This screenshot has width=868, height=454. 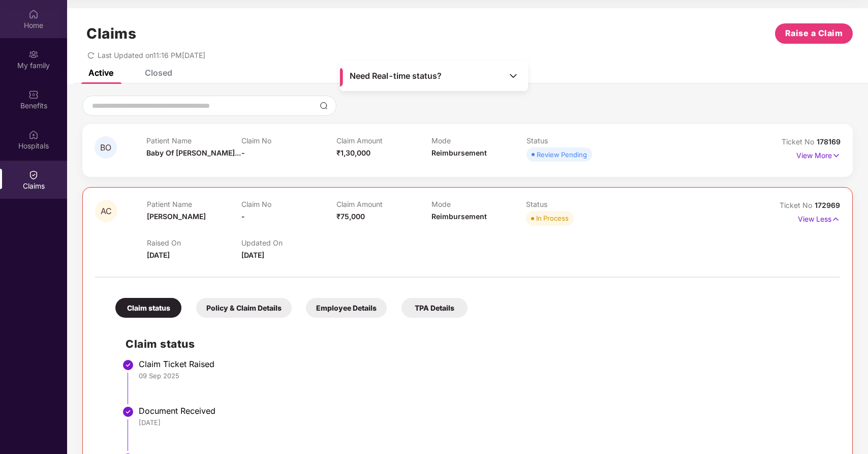 What do you see at coordinates (33, 174) in the screenshot?
I see `img: svg+xml;base64,PHN2ZyBpZD0iQ2xhaW0iIHhtbG5zPSJodHRwOi8vd3d3LnczLm9yZy8yMDAwL3N2ZyIgd2lkdGg9IjIwIi...` at bounding box center [33, 174].